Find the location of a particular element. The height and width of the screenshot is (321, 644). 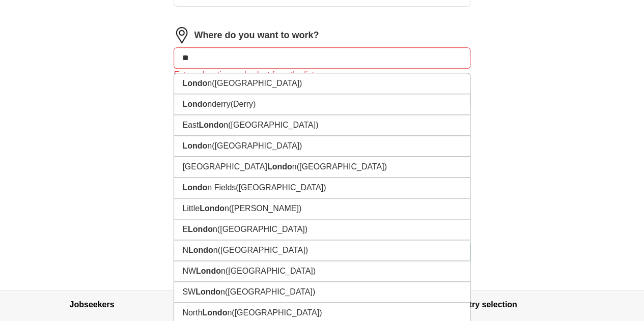

li: nderry is located at coordinates (322, 104).